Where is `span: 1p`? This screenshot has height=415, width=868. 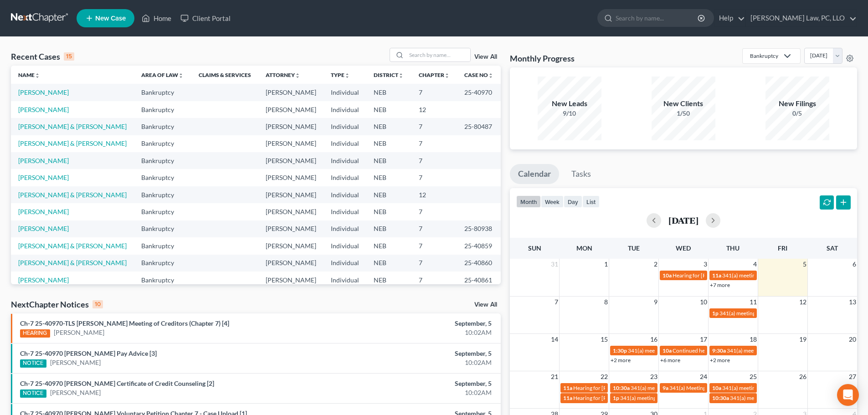
span: 1p is located at coordinates (715, 313).